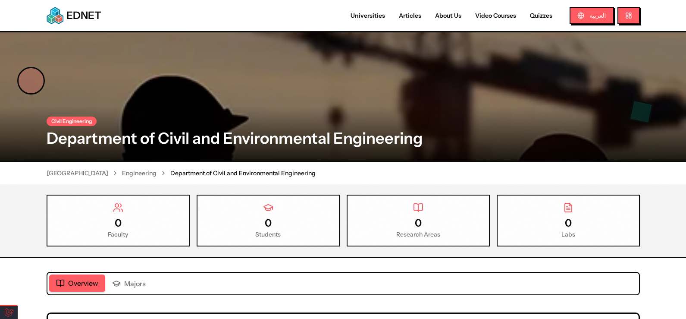 The width and height of the screenshot is (686, 319). I want to click on span: Overview, so click(83, 283).